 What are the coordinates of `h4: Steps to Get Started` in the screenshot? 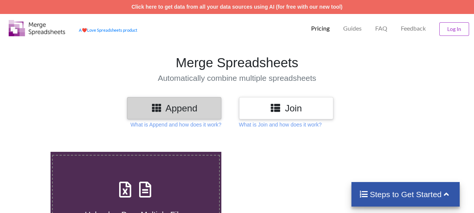 It's located at (405, 194).